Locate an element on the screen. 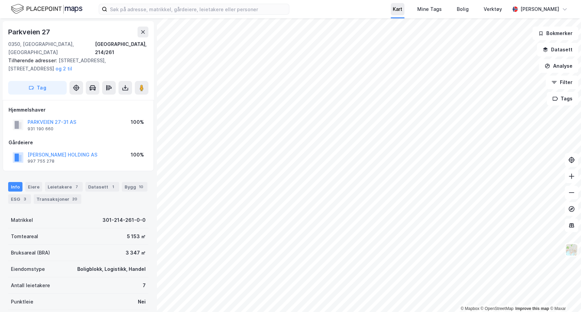 This screenshot has width=581, height=312. img: Z is located at coordinates (571, 250).